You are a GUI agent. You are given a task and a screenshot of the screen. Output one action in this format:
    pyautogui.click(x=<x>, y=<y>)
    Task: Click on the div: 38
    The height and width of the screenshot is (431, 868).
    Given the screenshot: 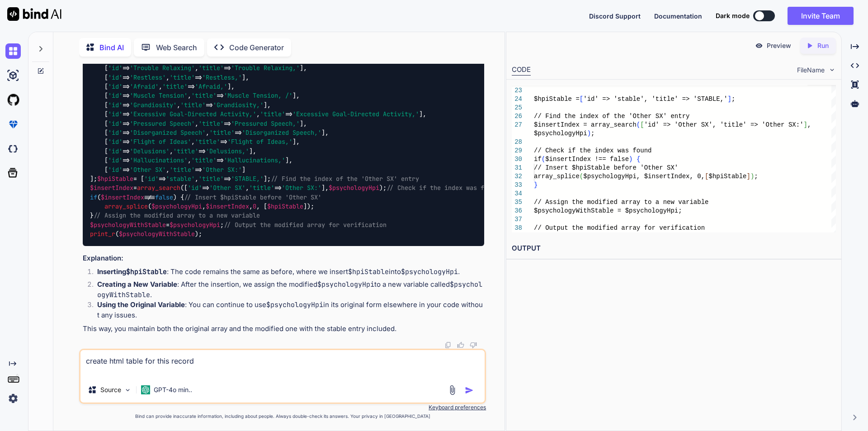 What is the action you would take?
    pyautogui.click(x=517, y=228)
    